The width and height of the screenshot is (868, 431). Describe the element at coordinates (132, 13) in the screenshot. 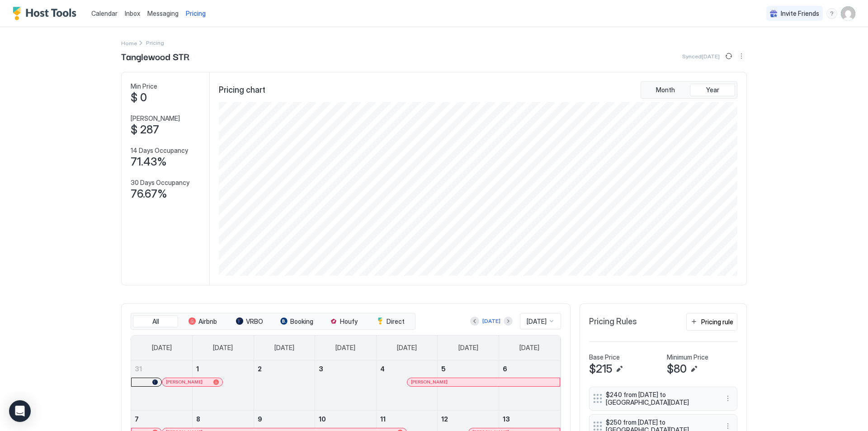

I see `span: Inbox` at that location.